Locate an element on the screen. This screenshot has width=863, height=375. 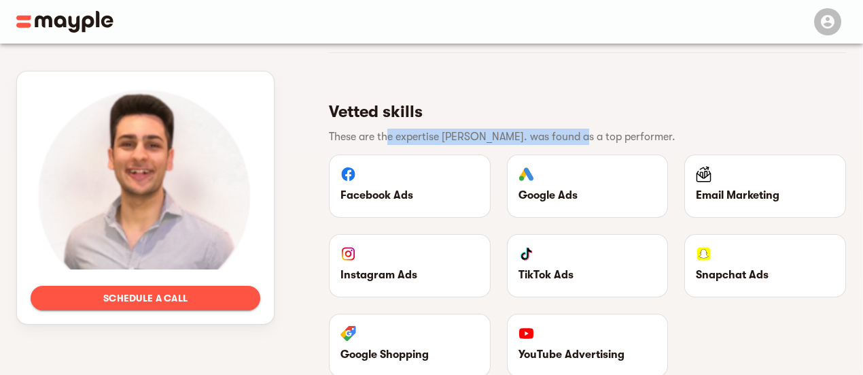
p: Instagram Ads is located at coordinates (410, 275).